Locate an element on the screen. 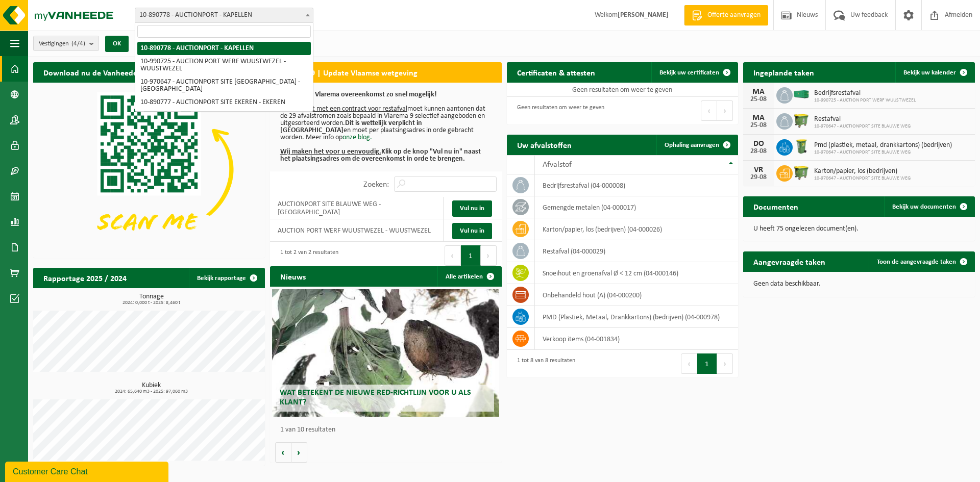  td: bedrijfsrestafval (04-000008) is located at coordinates (636, 185).